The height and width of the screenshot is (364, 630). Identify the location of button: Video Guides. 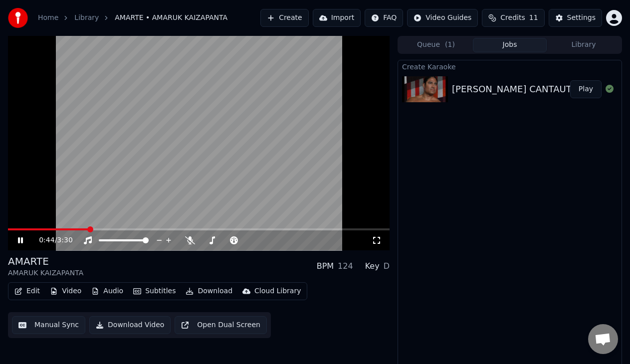
(442, 18).